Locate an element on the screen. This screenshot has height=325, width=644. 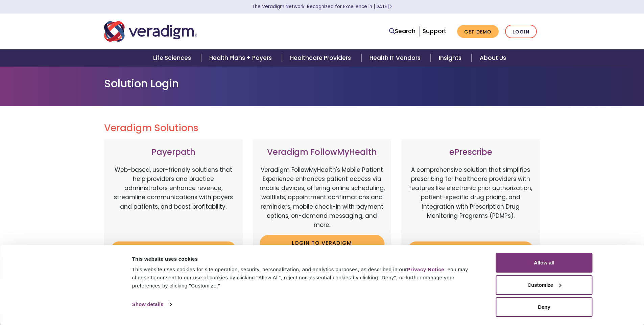
a: Search is located at coordinates (402, 31).